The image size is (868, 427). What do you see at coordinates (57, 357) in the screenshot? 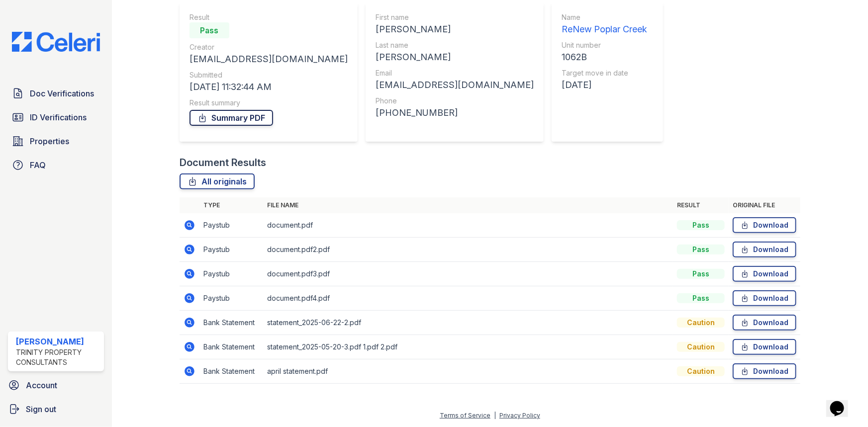
I see `div: Trinity Property Consultants` at bounding box center [57, 357].